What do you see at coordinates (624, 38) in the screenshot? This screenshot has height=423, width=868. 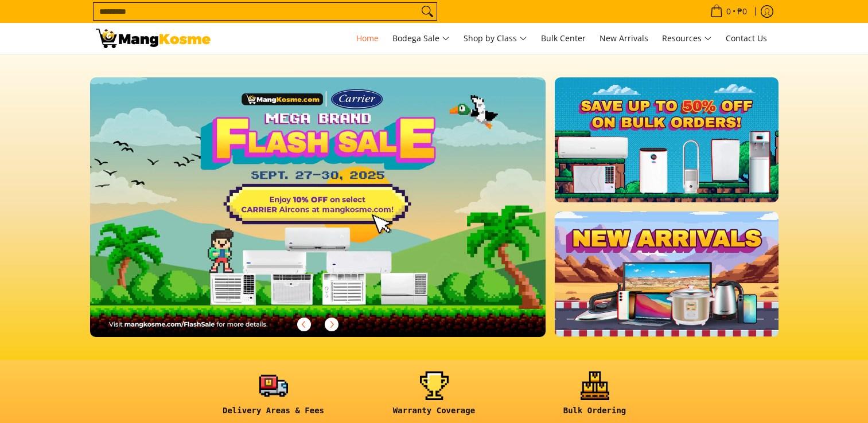 I see `span: New Arrivals` at bounding box center [624, 38].